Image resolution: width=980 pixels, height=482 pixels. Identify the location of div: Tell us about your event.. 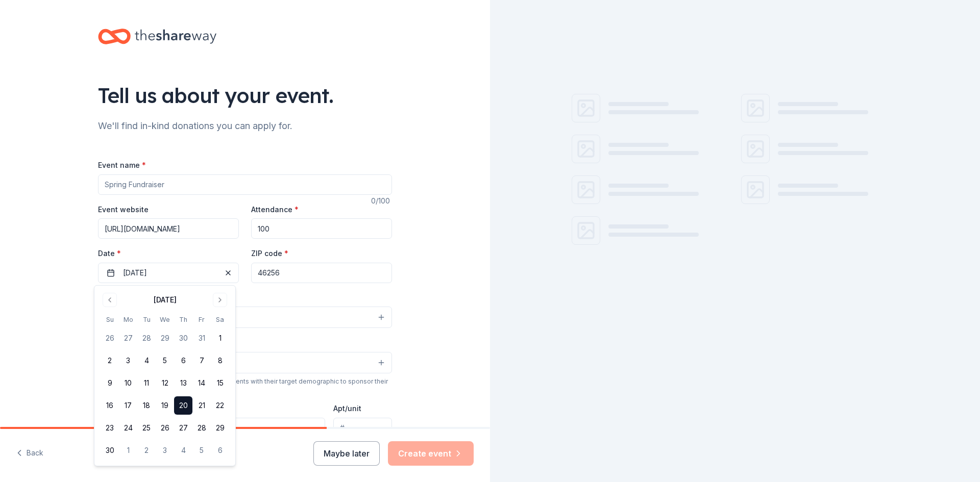
(245, 95).